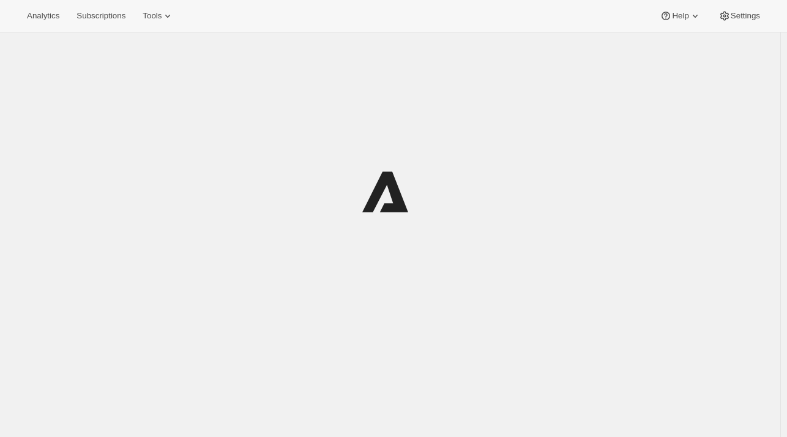 This screenshot has width=787, height=437. Describe the element at coordinates (158, 16) in the screenshot. I see `button: Tools` at that location.